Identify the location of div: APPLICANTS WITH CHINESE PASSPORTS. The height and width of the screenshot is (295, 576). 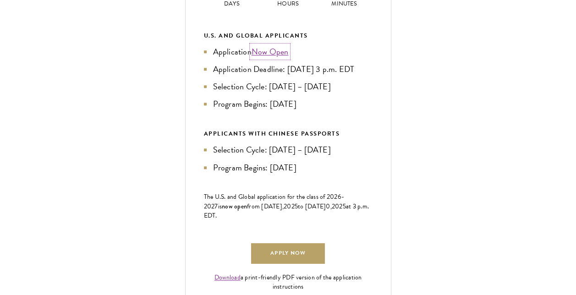
(288, 134).